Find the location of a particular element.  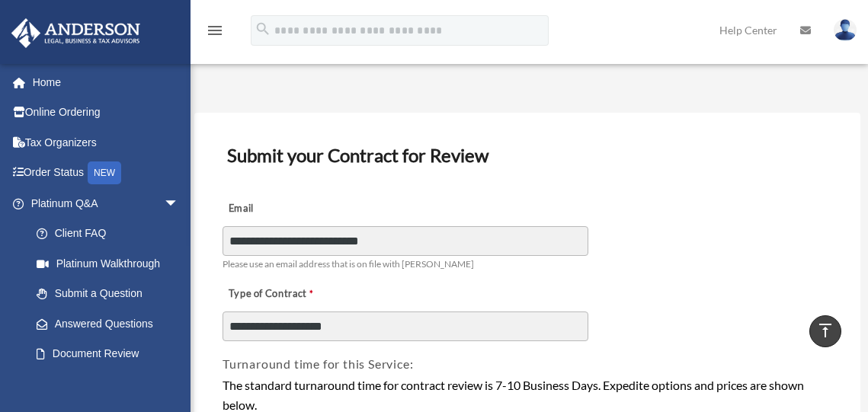

label: Type of Contract is located at coordinates (299, 294).